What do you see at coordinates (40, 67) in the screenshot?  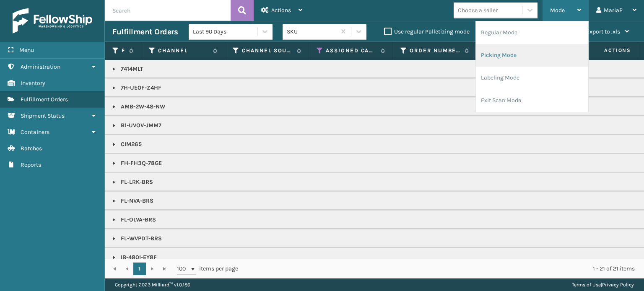 I see `span: Administration` at bounding box center [40, 67].